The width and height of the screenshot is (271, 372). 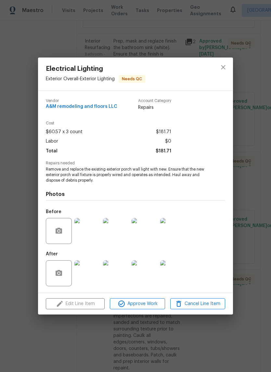 I want to click on span: Vendor, so click(x=82, y=101).